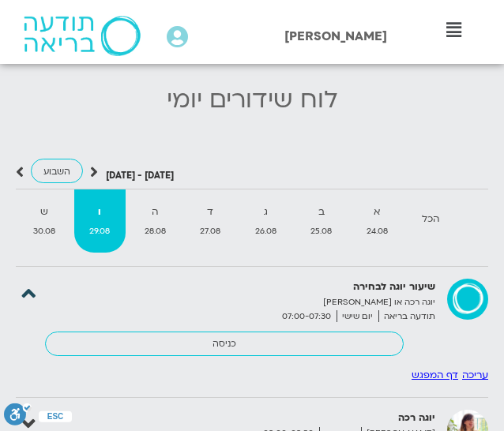 The width and height of the screenshot is (504, 431). What do you see at coordinates (321, 221) in the screenshot?
I see `a: ב25.08` at bounding box center [321, 221].